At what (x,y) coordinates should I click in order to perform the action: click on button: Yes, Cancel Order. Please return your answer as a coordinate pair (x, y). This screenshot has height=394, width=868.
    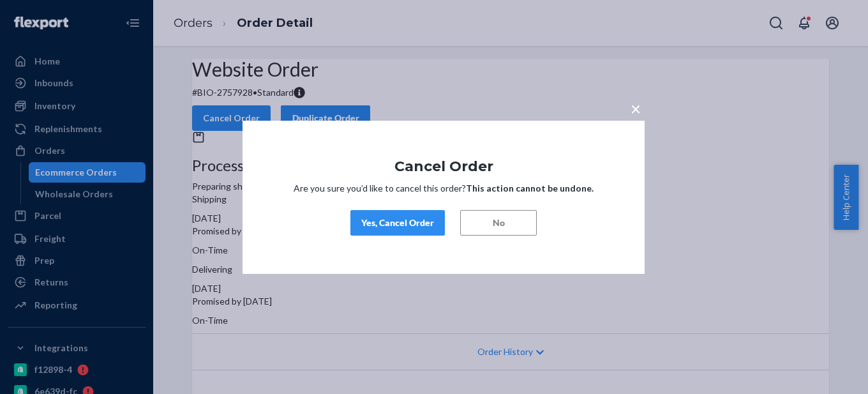
    Looking at the image, I should click on (397, 223).